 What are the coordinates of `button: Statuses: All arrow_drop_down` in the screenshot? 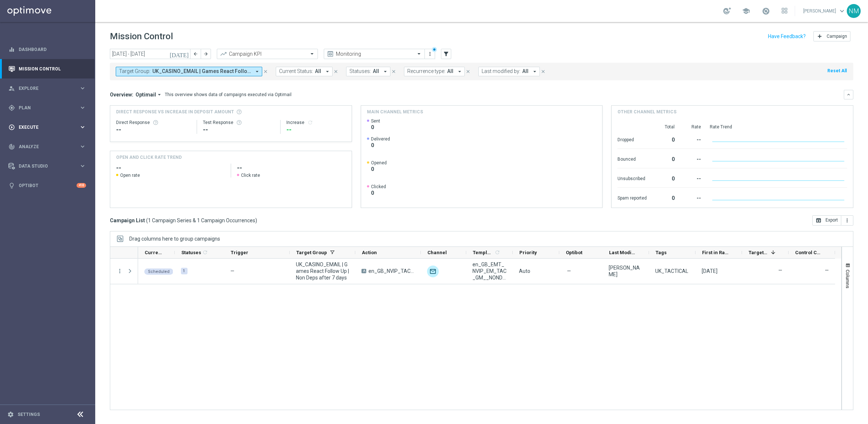 It's located at (368, 71).